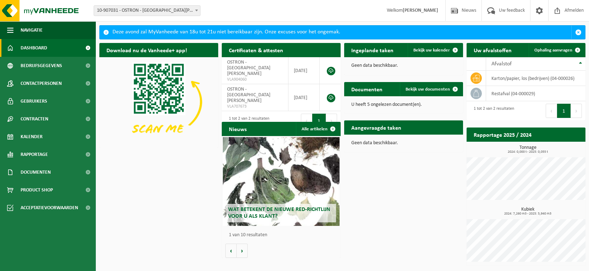  What do you see at coordinates (432, 50) in the screenshot?
I see `span: Bekijk uw kalender` at bounding box center [432, 50].